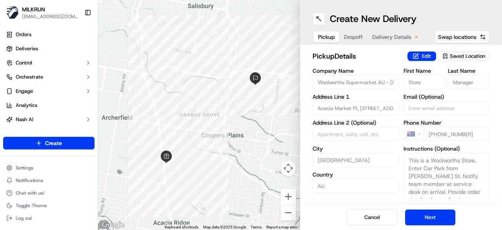 This screenshot has width=502, height=230. What do you see at coordinates (288, 168) in the screenshot?
I see `button: Map camera controls` at bounding box center [288, 168].